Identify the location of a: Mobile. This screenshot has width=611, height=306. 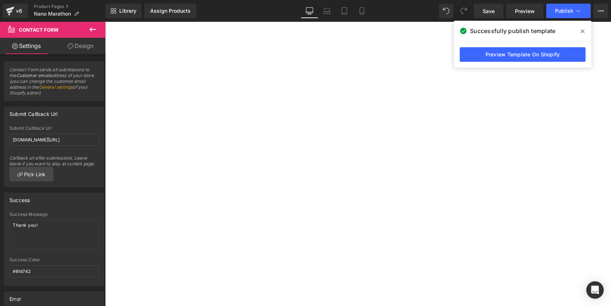
(362, 11).